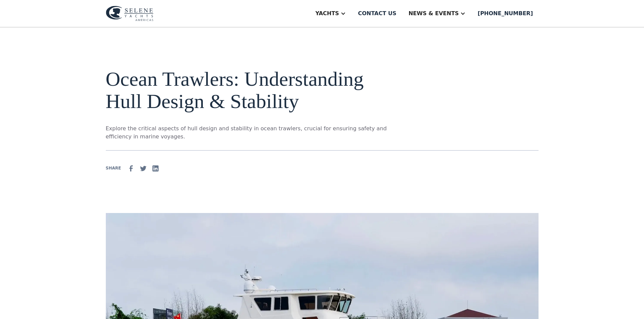  I want to click on div: Contact us, so click(377, 14).